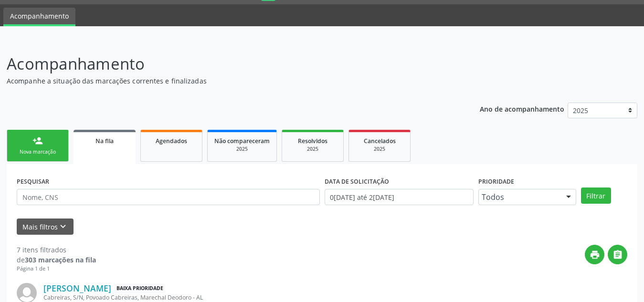 This screenshot has height=302, width=644. What do you see at coordinates (228, 64) in the screenshot?
I see `p: Acompanhamento` at bounding box center [228, 64].